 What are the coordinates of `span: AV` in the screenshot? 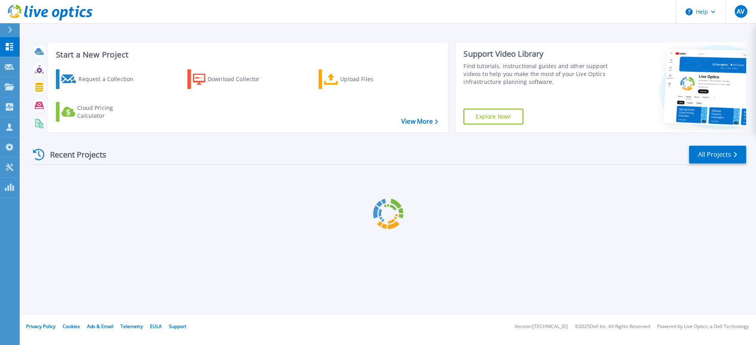 It's located at (740, 11).